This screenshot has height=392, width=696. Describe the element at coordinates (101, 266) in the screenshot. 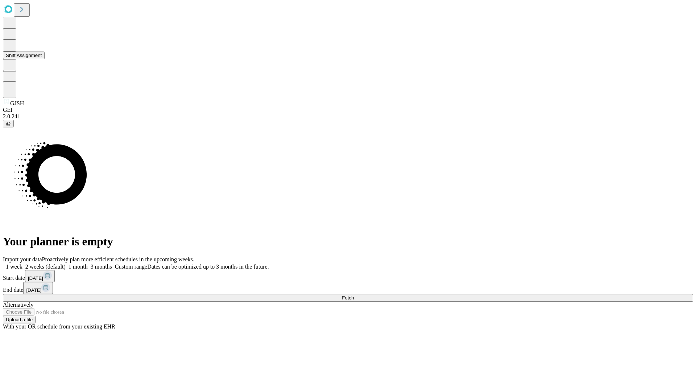

I see `span: 3 months` at that location.